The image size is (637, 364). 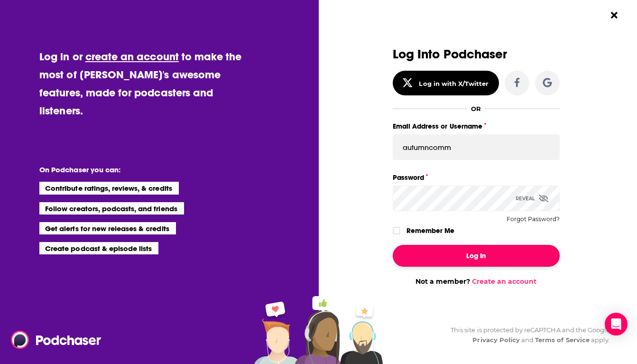 What do you see at coordinates (532, 198) in the screenshot?
I see `div: Reveal` at bounding box center [532, 198].